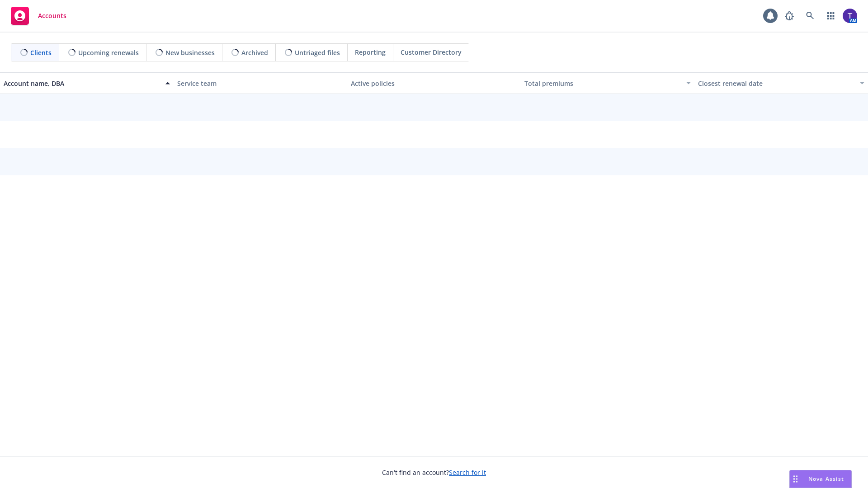 Image resolution: width=868 pixels, height=488 pixels. What do you see at coordinates (261, 83) in the screenshot?
I see `div: Service team` at bounding box center [261, 83].